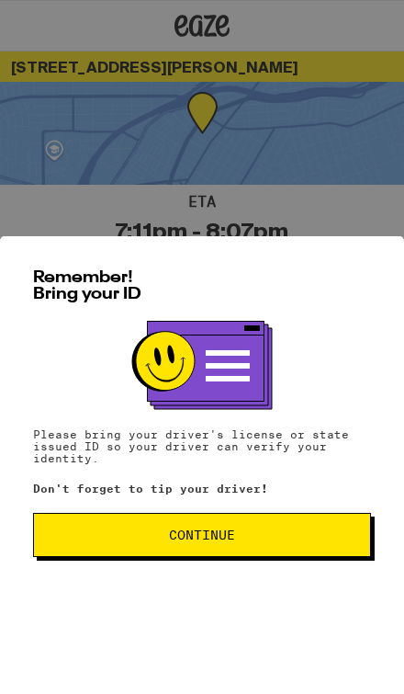 The image size is (404, 694). Describe the element at coordinates (87, 286) in the screenshot. I see `span: Remember! Bring your ID` at that location.